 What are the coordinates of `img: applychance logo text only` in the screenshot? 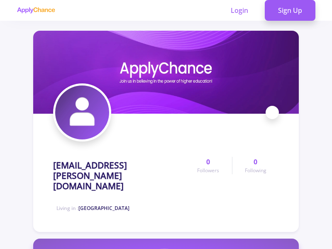 It's located at (36, 10).